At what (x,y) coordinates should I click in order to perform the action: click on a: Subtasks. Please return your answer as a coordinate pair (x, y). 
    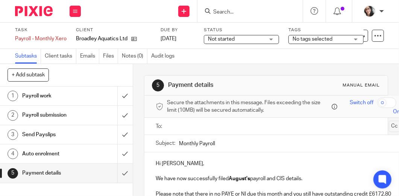
    Looking at the image, I should click on (28, 56).